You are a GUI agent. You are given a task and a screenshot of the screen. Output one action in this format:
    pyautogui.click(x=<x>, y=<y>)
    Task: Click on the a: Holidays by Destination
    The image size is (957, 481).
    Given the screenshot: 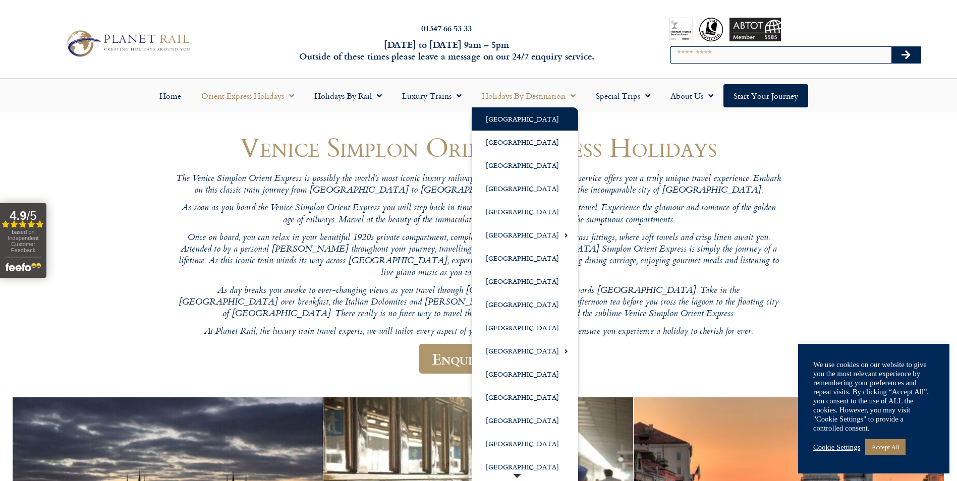 What is the action you would take?
    pyautogui.click(x=529, y=96)
    